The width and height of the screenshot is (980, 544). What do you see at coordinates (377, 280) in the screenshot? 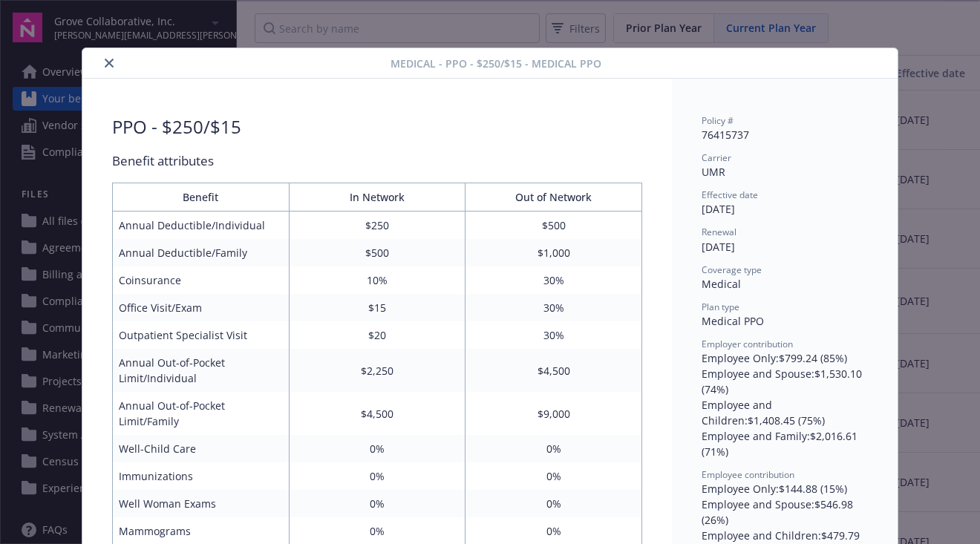
I see `td: 10%` at bounding box center [377, 280].